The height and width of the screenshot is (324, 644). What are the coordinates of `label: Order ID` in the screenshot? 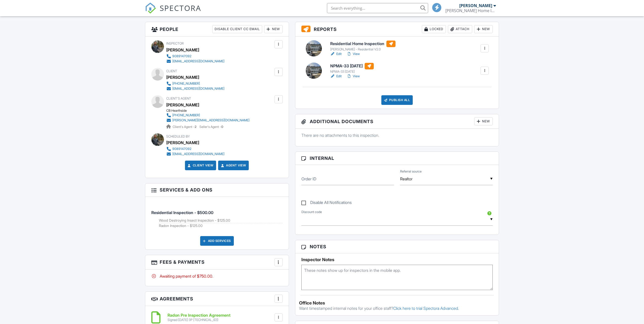 It's located at (309, 179).